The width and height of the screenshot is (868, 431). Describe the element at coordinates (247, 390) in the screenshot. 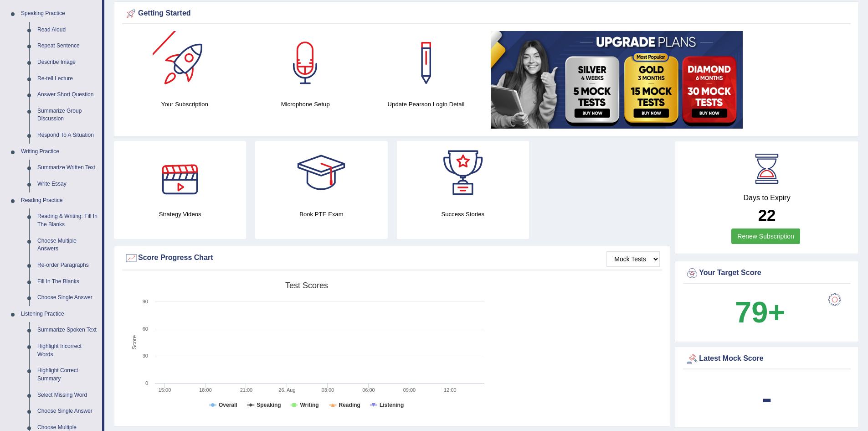

I see `text: 21:00` at that location.